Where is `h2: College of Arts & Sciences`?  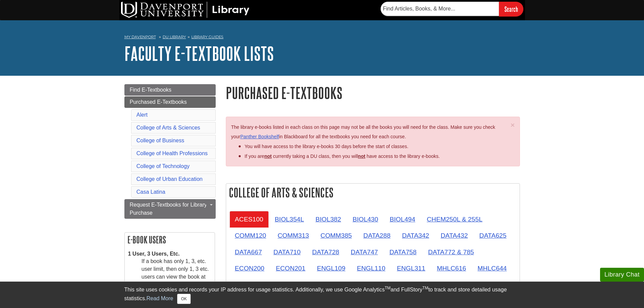
h2: College of Arts & Sciences is located at coordinates (373, 193).